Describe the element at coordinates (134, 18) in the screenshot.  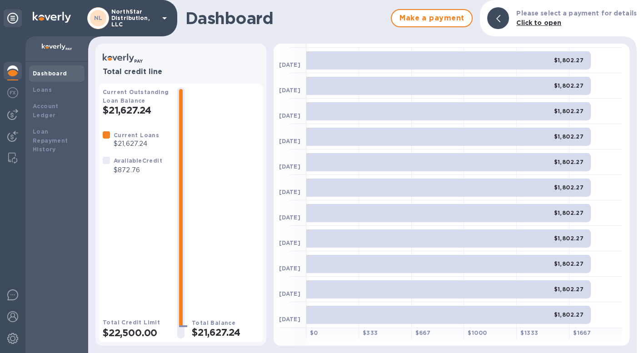
I see `p: NorthStar Distribution, LLC` at that location.